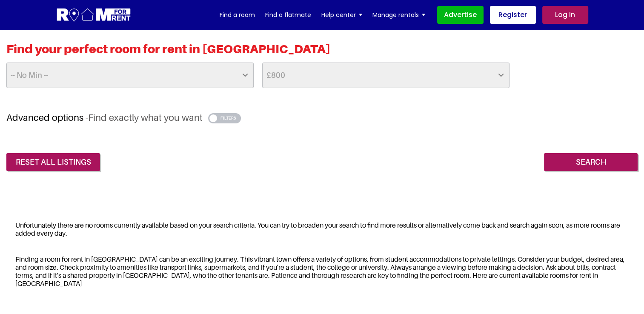  What do you see at coordinates (342, 15) in the screenshot?
I see `a: Help center` at bounding box center [342, 15].